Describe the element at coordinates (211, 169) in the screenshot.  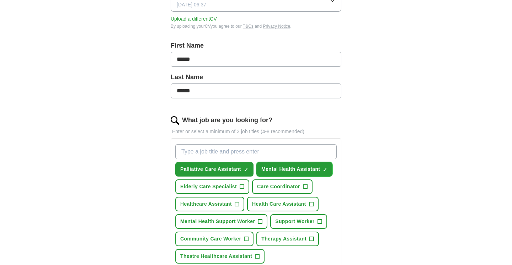
I see `span: Palliative Care Assistant` at that location.